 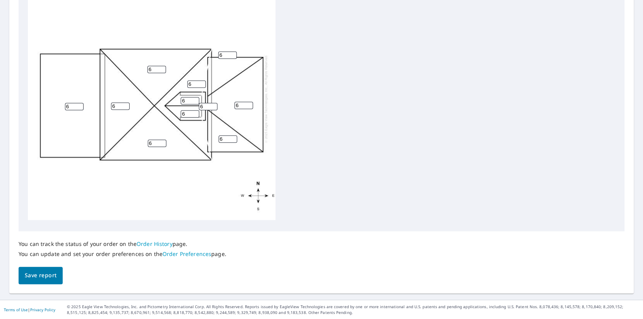 What do you see at coordinates (154, 244) in the screenshot?
I see `a: Order History` at bounding box center [154, 244].